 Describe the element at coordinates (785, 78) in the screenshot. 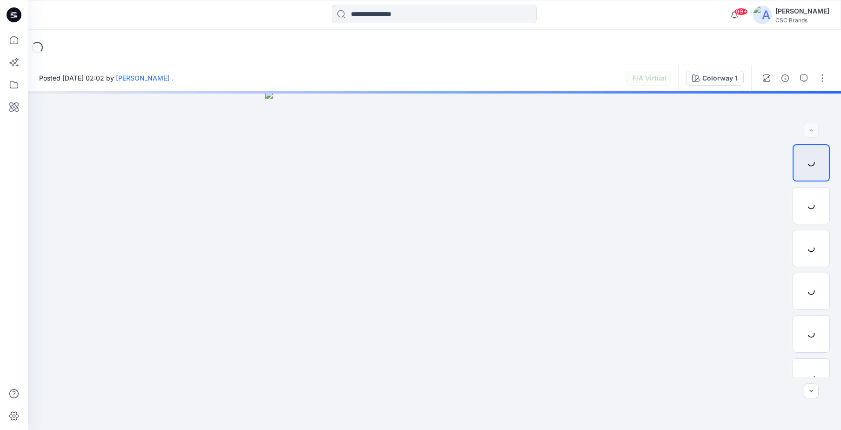

I see `button: Details` at that location.